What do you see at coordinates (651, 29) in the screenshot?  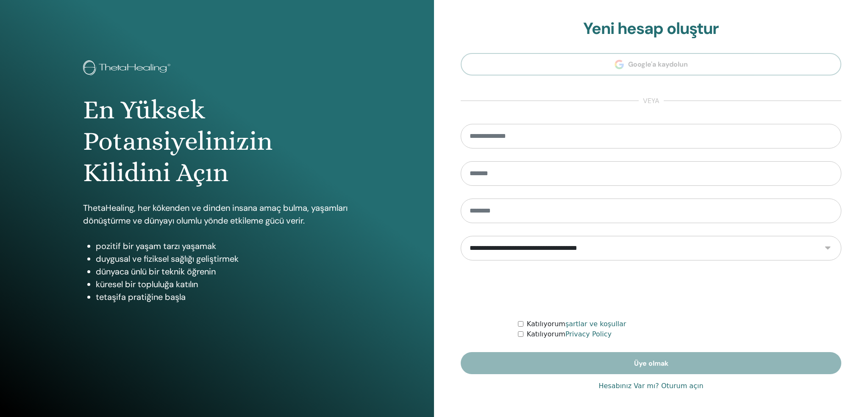 I see `h2: Yeni hesap oluştur` at bounding box center [651, 29].